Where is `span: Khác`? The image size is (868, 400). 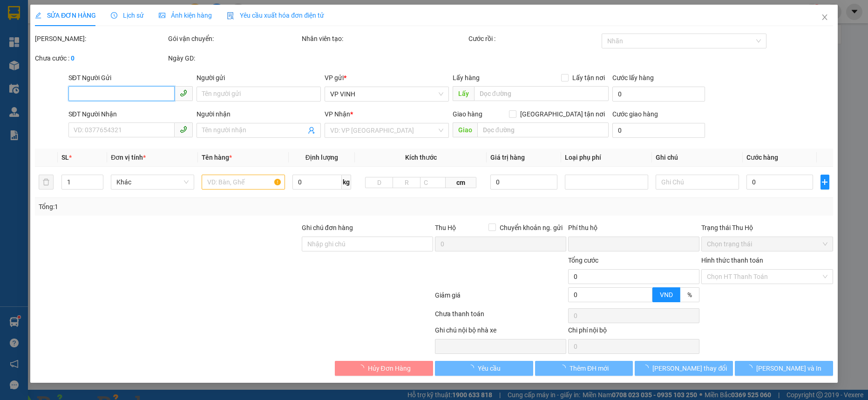
span: Khác is located at coordinates (152, 182).